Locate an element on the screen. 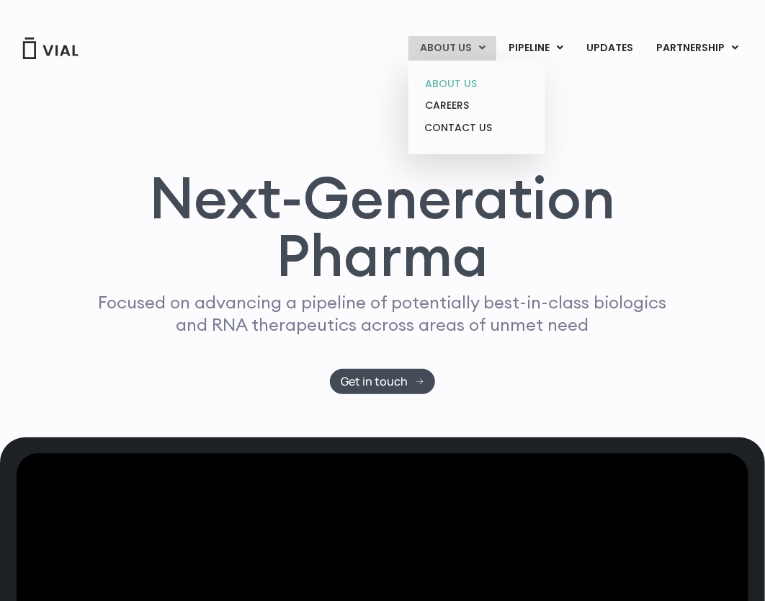 Image resolution: width=765 pixels, height=601 pixels. a: CAREERS is located at coordinates (476, 105).